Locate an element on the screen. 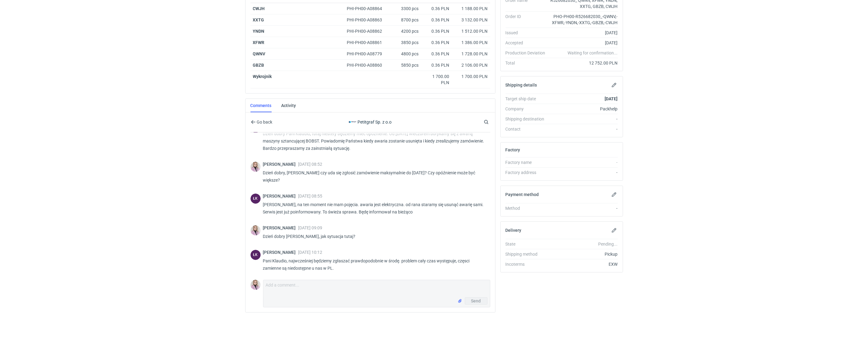  span: Send is located at coordinates (476, 301).